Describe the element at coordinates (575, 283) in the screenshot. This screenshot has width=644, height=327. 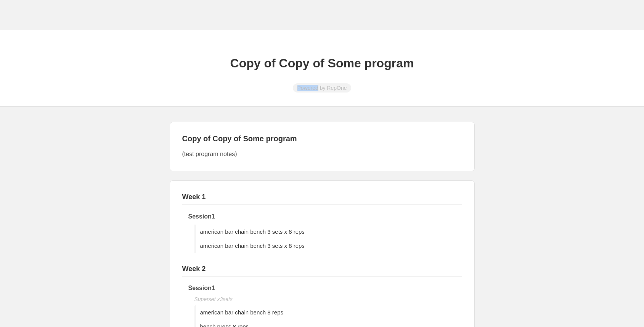
I see `div: Chat Widget` at that location.